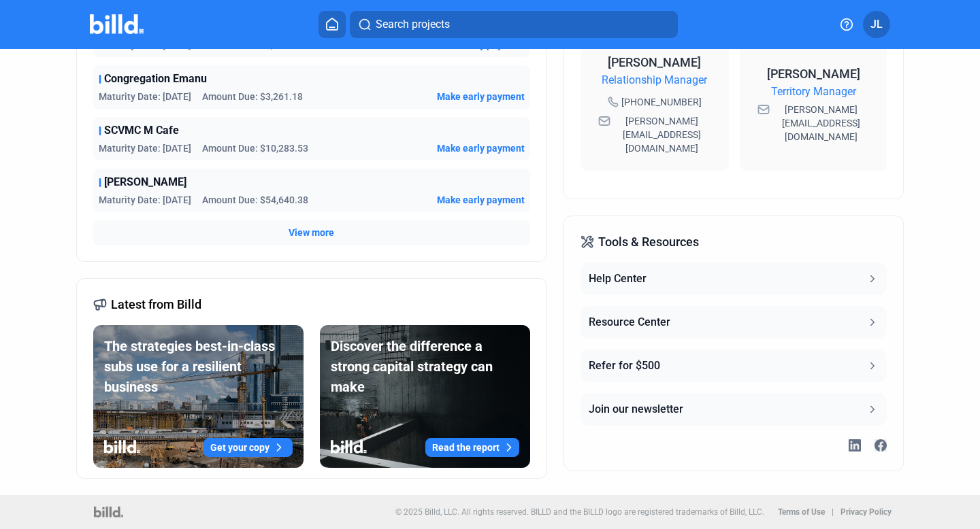  I want to click on span: Latest from Billd, so click(156, 305).